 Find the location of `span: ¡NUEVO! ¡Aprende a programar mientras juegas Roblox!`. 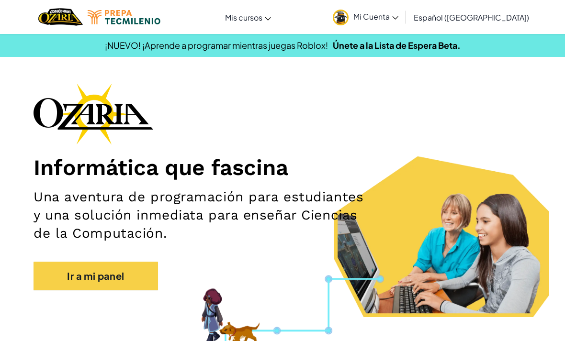

span: ¡NUEVO! ¡Aprende a programar mientras juegas Roblox! is located at coordinates (216, 45).